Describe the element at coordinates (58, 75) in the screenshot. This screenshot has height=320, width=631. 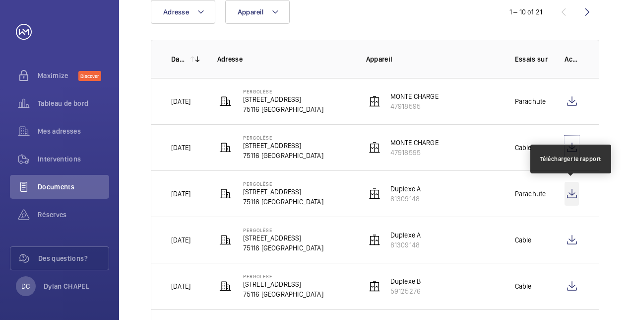
I see `span: Maximize` at that location.